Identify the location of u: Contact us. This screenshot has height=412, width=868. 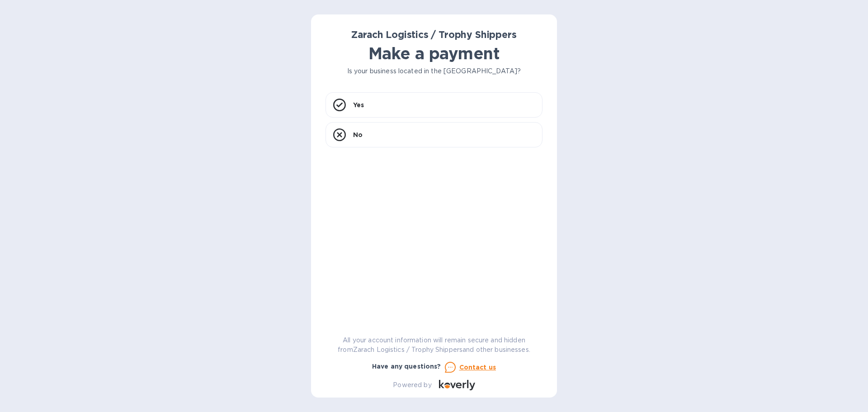
(478, 368).